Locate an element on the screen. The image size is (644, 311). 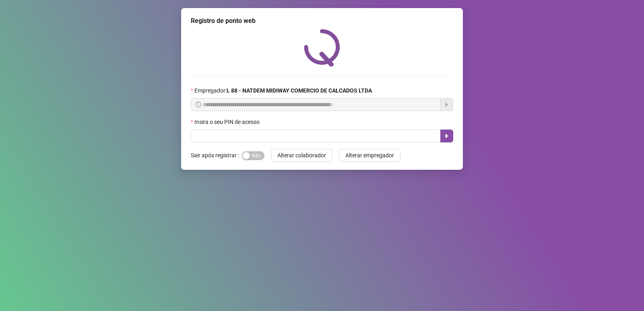
div: Registro de ponto web is located at coordinates (322, 21).